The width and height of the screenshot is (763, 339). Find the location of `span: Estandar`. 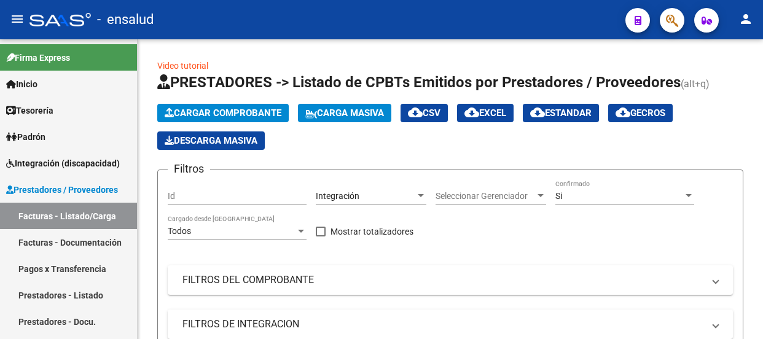

span: Estandar is located at coordinates (561, 113).